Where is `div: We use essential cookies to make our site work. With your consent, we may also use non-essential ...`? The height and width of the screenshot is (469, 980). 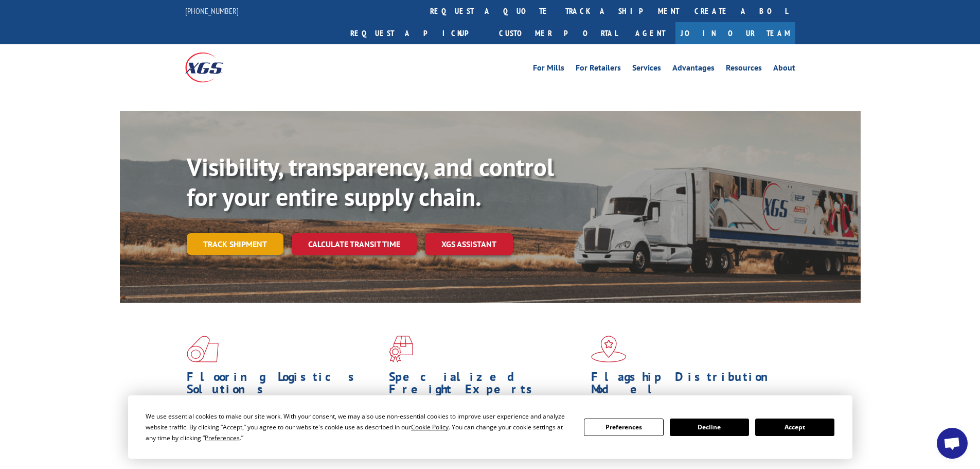
div: We use essential cookies to make our site work. With your consent, we may also use non-essential ... is located at coordinates (358, 426).